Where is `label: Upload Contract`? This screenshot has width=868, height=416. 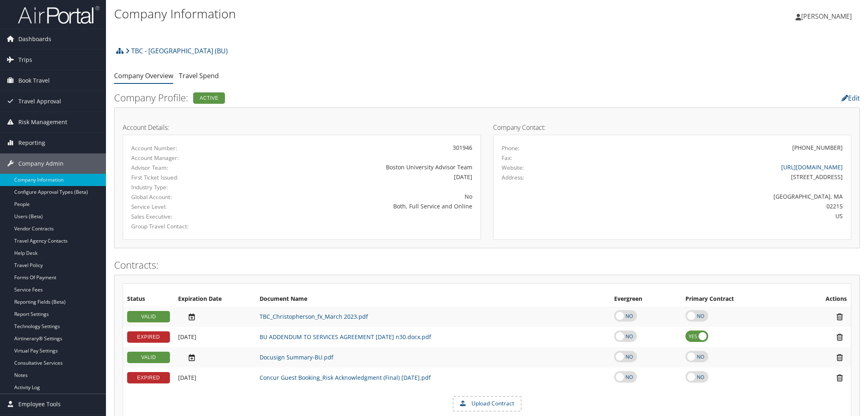
label: Upload Contract is located at coordinates (487, 404).